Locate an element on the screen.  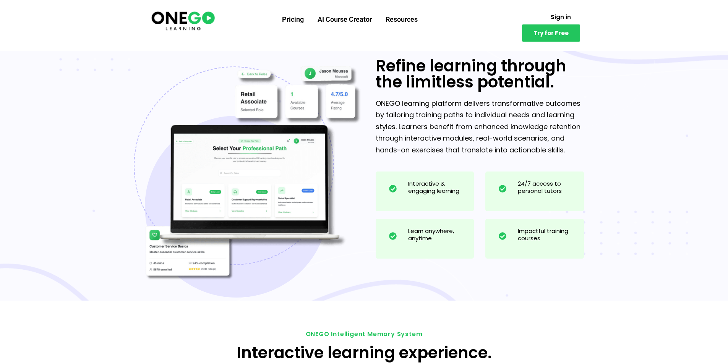
a: Pricing is located at coordinates (293, 19).